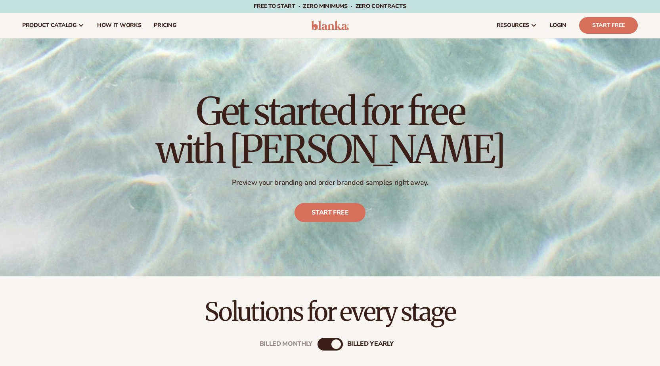 The image size is (660, 366). What do you see at coordinates (53, 25) in the screenshot?
I see `a: product catalog` at bounding box center [53, 25].